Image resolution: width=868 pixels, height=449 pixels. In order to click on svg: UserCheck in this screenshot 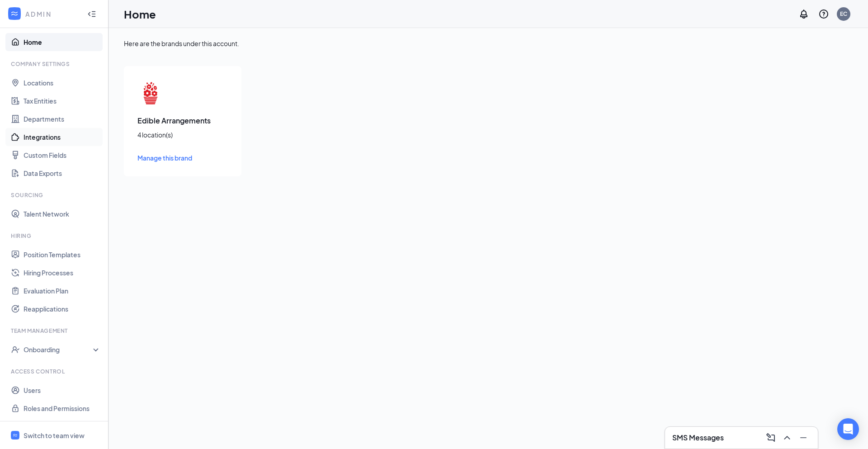, I will do `click(15, 350)`.